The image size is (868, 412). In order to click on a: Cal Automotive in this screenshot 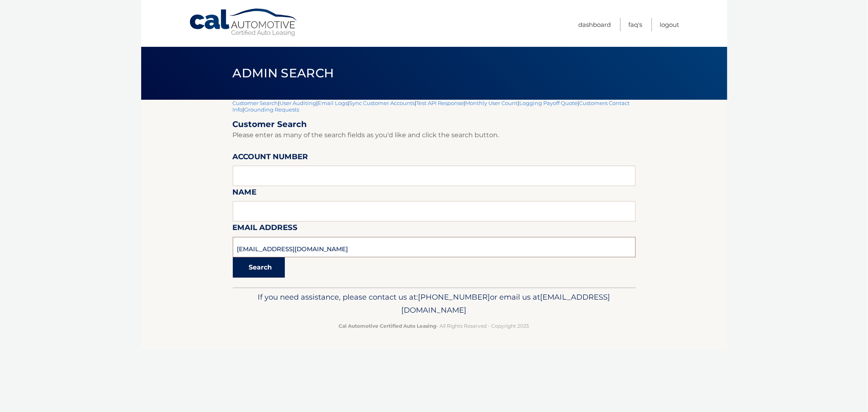, I will do `click(243, 22)`.